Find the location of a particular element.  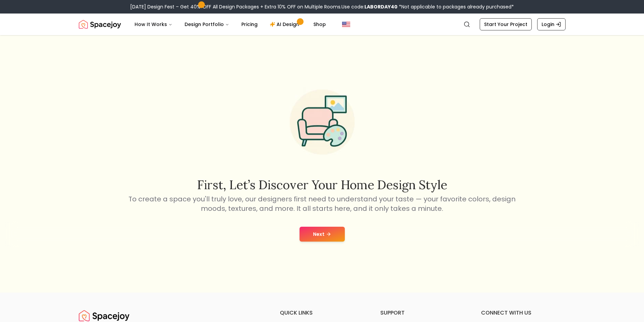

span: Use code: is located at coordinates (369, 7).